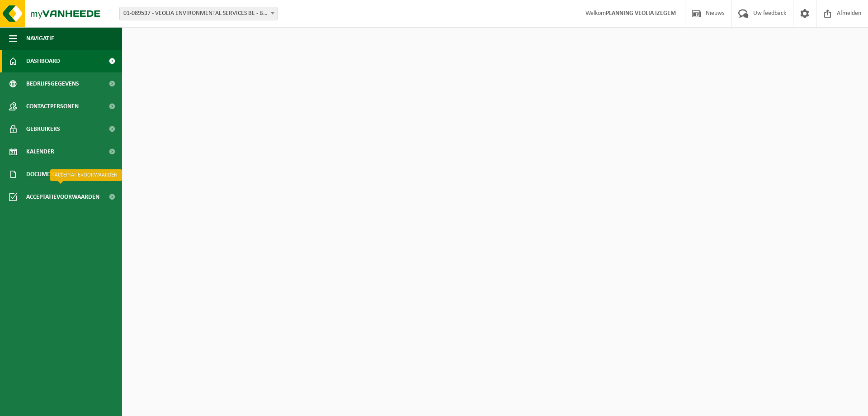 This screenshot has width=868, height=416. Describe the element at coordinates (41, 39) in the screenshot. I see `span: Navigatie` at that location.